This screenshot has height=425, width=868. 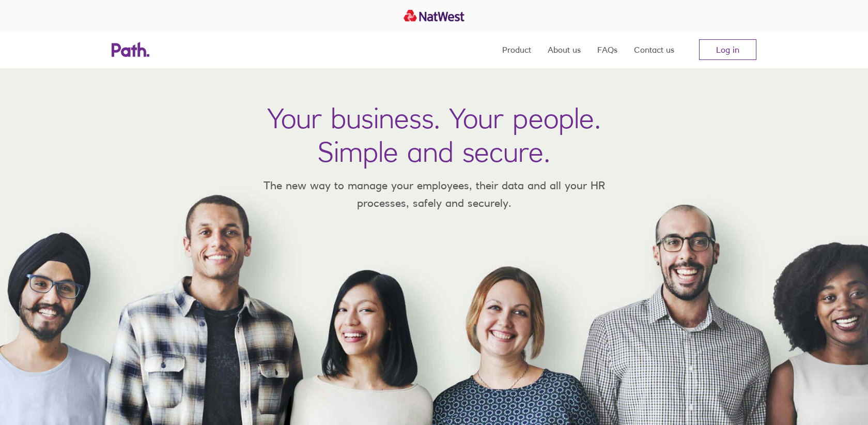 What do you see at coordinates (517, 50) in the screenshot?
I see `a: Product` at bounding box center [517, 50].